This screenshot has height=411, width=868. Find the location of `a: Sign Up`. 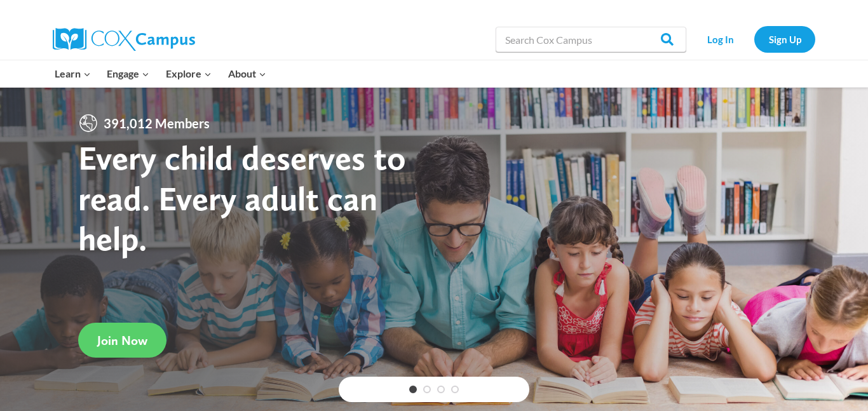

a: Sign Up is located at coordinates (785, 39).